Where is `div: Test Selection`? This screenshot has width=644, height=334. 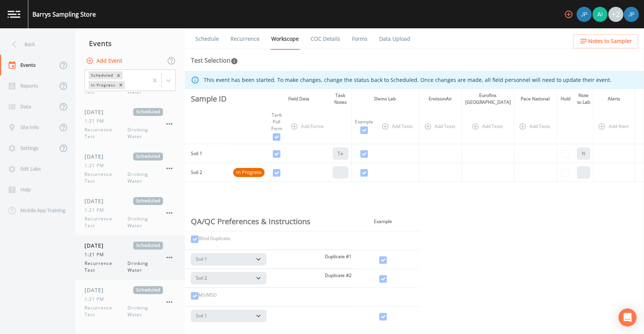 div: Test Selection is located at coordinates (214, 60).